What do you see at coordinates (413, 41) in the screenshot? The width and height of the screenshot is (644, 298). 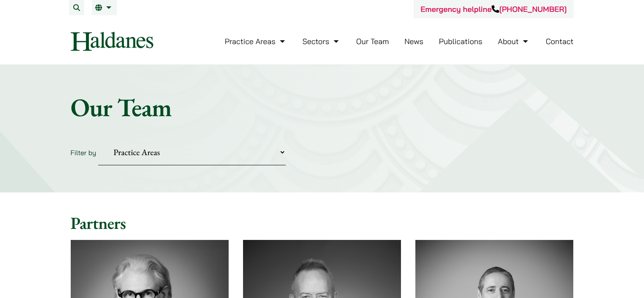 I see `a: News` at bounding box center [413, 41].